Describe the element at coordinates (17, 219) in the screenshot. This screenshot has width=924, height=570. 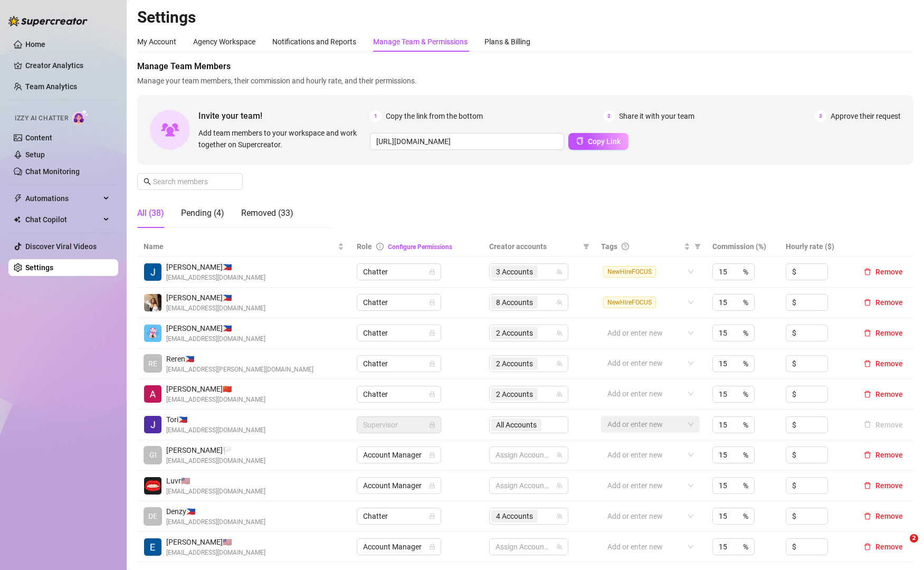
I see `img: Chat Copilot` at that location.